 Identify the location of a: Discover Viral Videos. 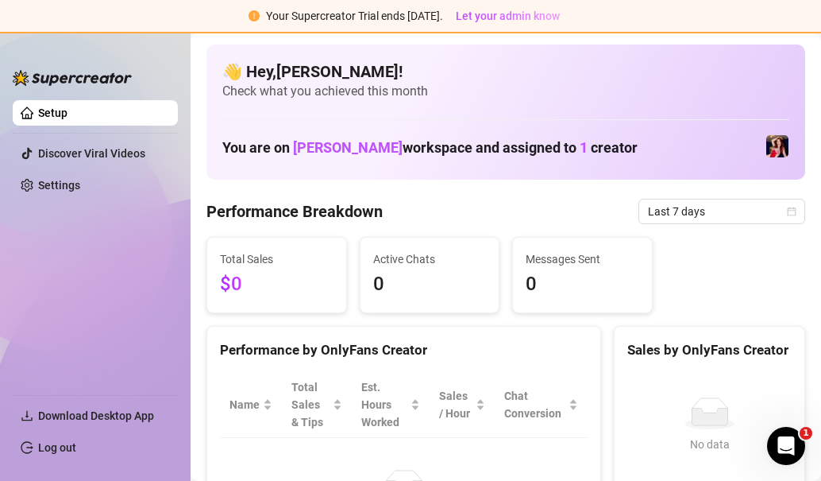
(91, 153).